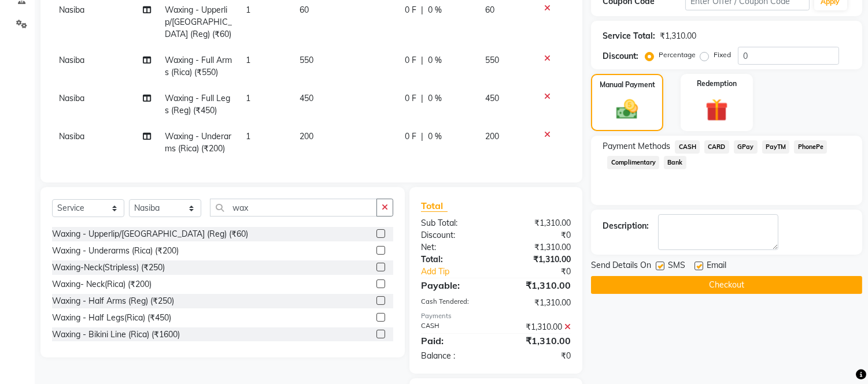 The width and height of the screenshot is (868, 384). What do you see at coordinates (115, 251) in the screenshot?
I see `div: Waxing - Underarms (Rica) (₹200)` at bounding box center [115, 251].